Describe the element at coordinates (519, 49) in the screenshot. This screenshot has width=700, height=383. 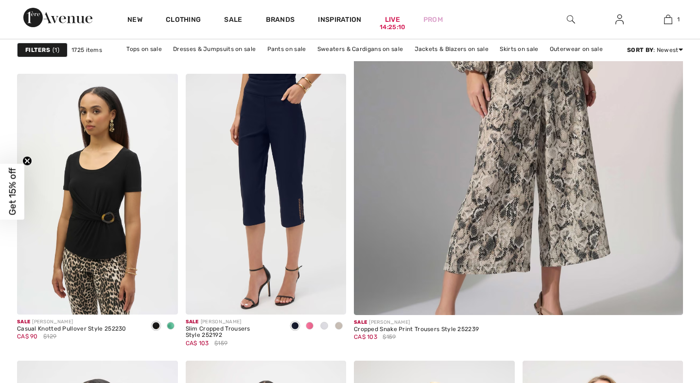
I see `a: Skirts on sale` at that location.